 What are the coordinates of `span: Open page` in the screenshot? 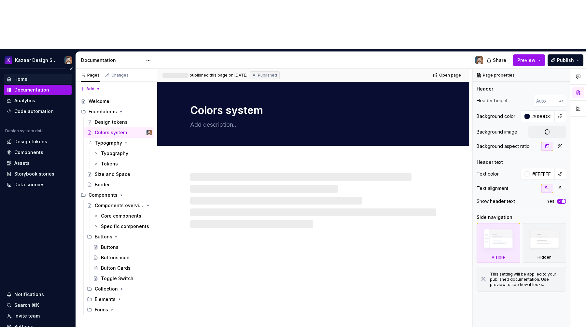 It's located at (450, 75).